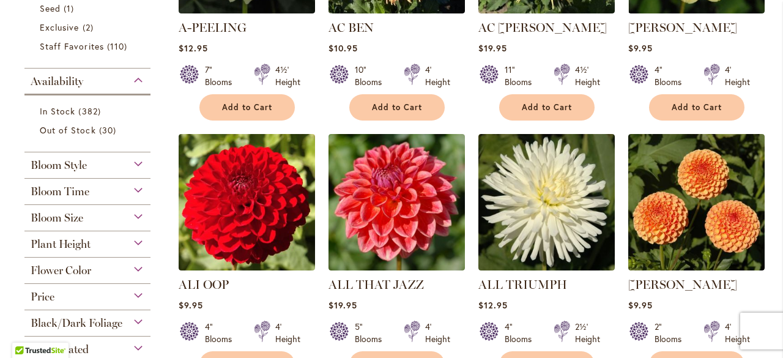 This screenshot has height=358, width=783. I want to click on a: AHOY MATEY, so click(696, 10).